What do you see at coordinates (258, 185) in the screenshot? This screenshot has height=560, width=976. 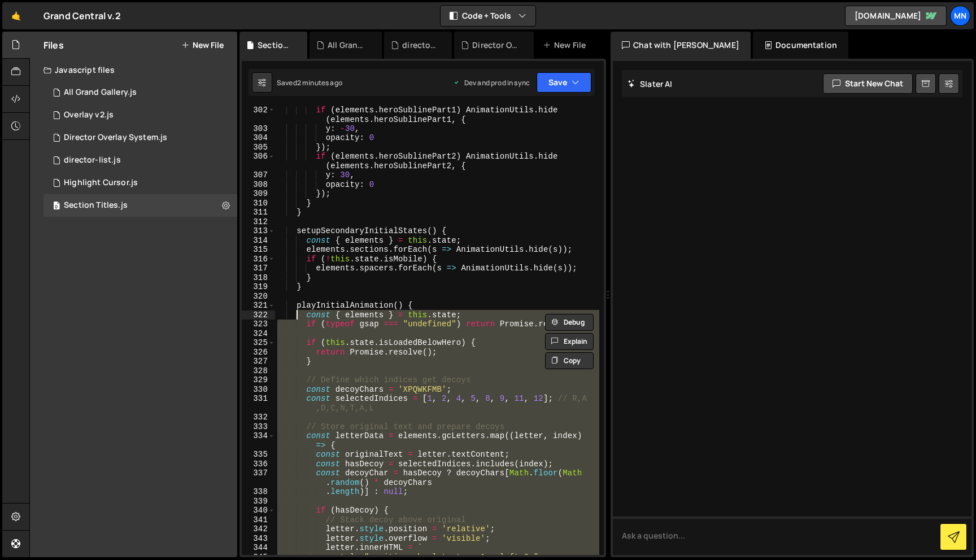 I see `div: 308` at bounding box center [258, 185].